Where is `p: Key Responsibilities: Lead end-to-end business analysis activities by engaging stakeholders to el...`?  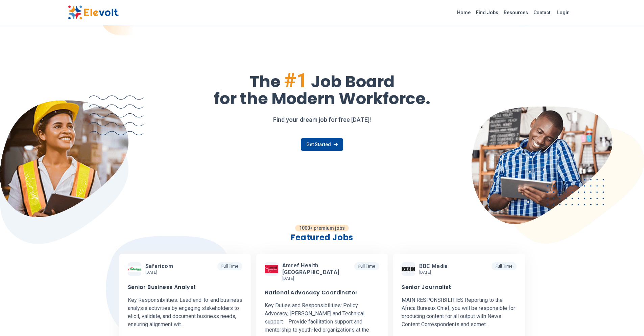 p: Key Responsibilities: Lead end-to-end business analysis activities by engaging stakeholders to el... is located at coordinates (185, 312).